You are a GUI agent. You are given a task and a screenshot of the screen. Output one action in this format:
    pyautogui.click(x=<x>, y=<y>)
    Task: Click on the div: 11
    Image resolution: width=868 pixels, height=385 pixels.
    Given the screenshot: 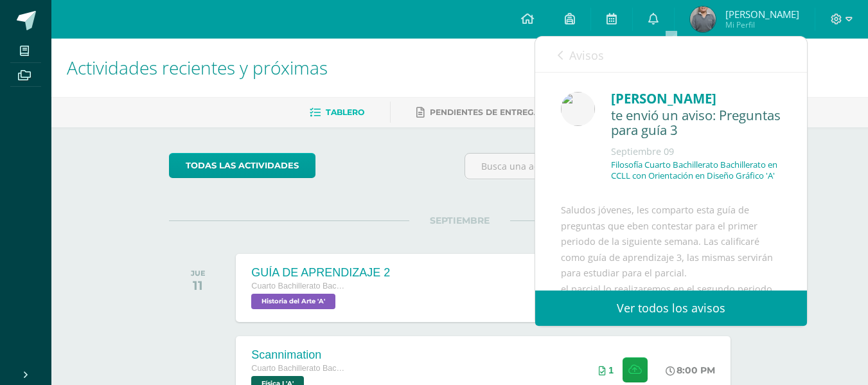 What is the action you would take?
    pyautogui.click(x=198, y=286)
    